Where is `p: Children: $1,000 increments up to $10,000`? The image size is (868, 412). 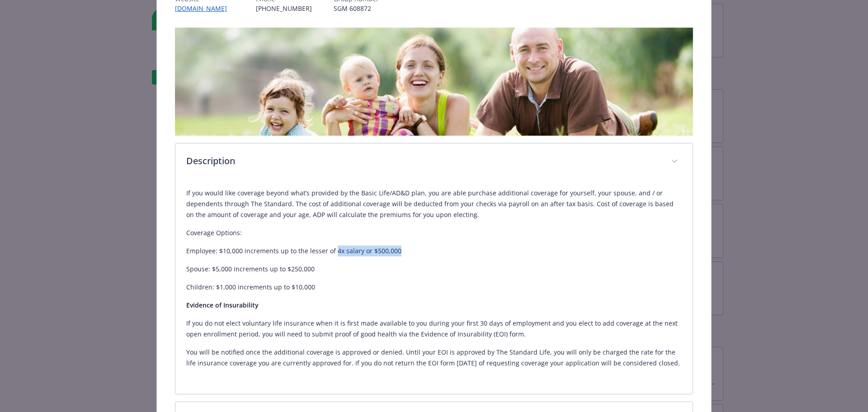 p: Children: $1,000 increments up to $10,000 is located at coordinates (434, 287).